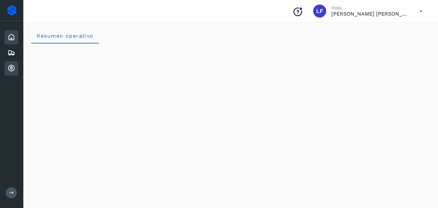 This screenshot has height=208, width=438. Describe the element at coordinates (11, 68) in the screenshot. I see `div: Cuentas por cobrar` at that location.